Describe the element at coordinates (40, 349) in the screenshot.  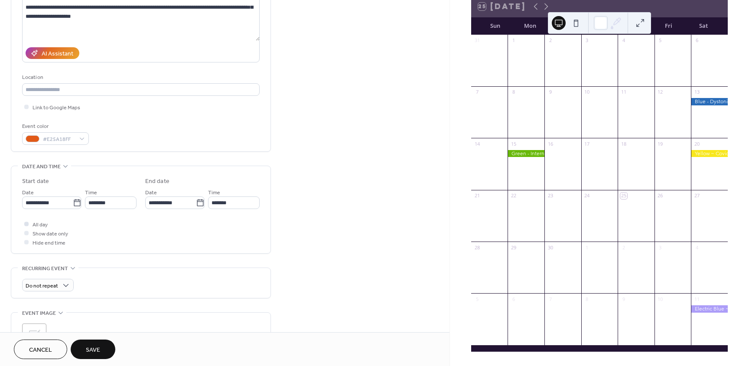
I see `button: Cancel` at that location.